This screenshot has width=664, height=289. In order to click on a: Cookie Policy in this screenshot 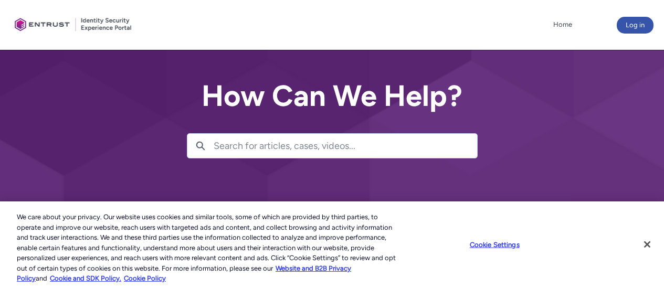, I will do `click(145, 278)`.